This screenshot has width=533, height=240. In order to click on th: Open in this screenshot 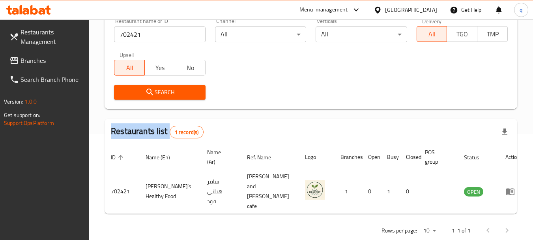, I will do `click(371, 157)`.